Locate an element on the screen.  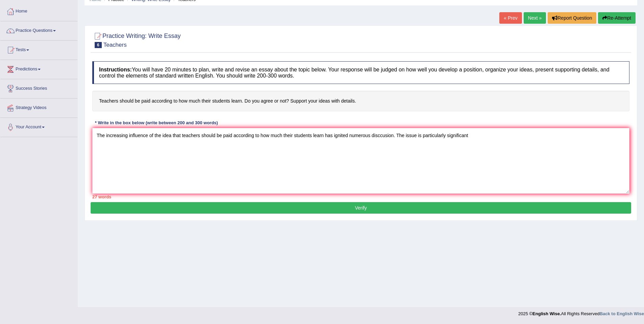
a: Home is located at coordinates (39, 10).